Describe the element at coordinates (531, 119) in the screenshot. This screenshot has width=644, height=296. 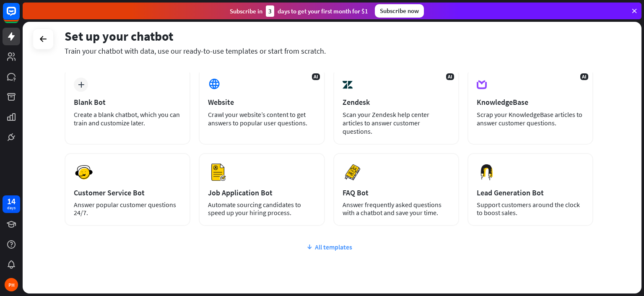
I see `div: Scrap your KnowledgeBase articles to answer customer questions.` at that location.